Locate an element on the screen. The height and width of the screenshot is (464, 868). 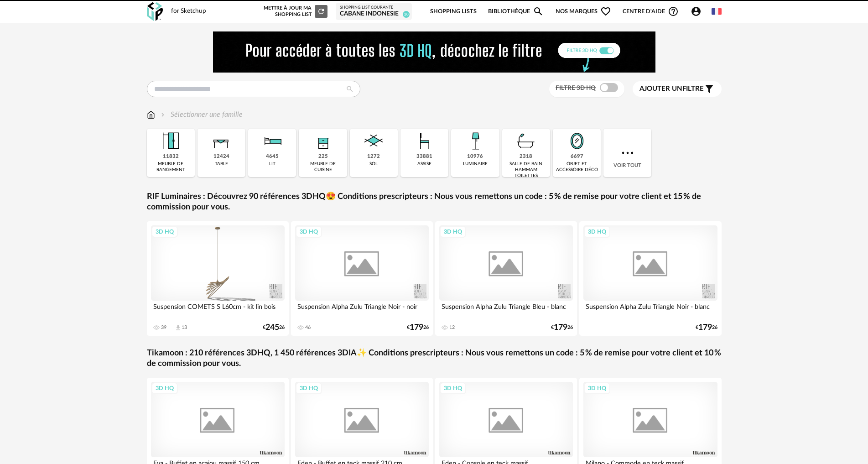
div: luminaire is located at coordinates (475, 164).